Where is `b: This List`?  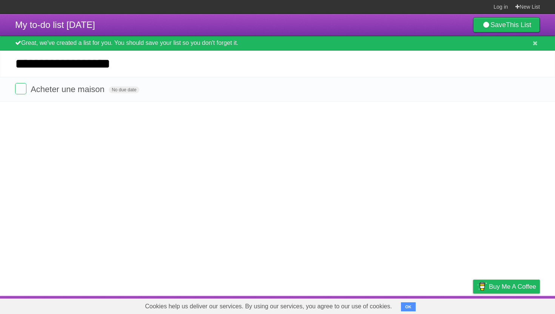
b: This List is located at coordinates (518, 25).